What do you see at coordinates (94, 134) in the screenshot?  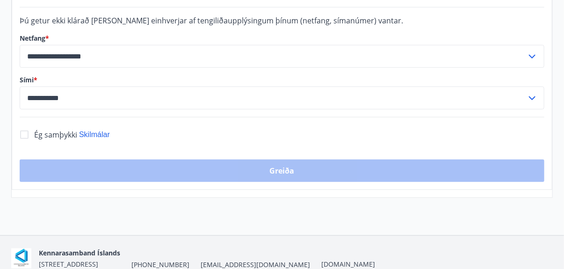 I see `span: Skilmálar` at bounding box center [94, 134].